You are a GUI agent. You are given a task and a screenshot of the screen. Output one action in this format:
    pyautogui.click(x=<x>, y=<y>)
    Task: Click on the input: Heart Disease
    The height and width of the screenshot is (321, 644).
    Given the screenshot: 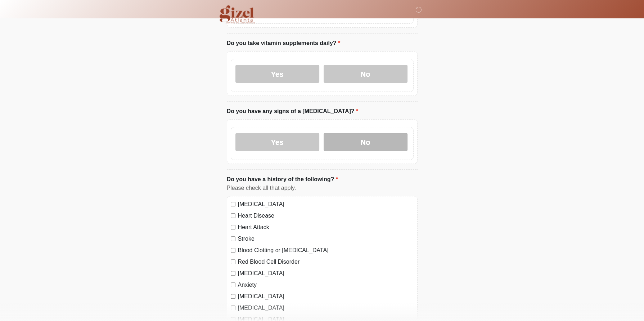 What is the action you would take?
    pyautogui.click(x=233, y=215)
    